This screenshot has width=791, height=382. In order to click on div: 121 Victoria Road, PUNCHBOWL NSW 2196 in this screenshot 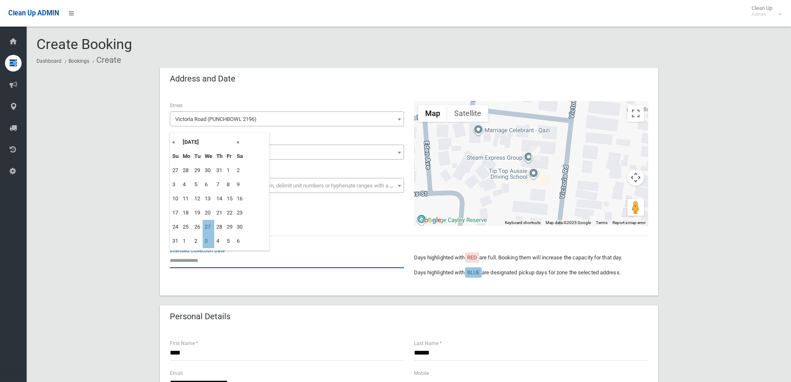, I will do `click(536, 153)`.